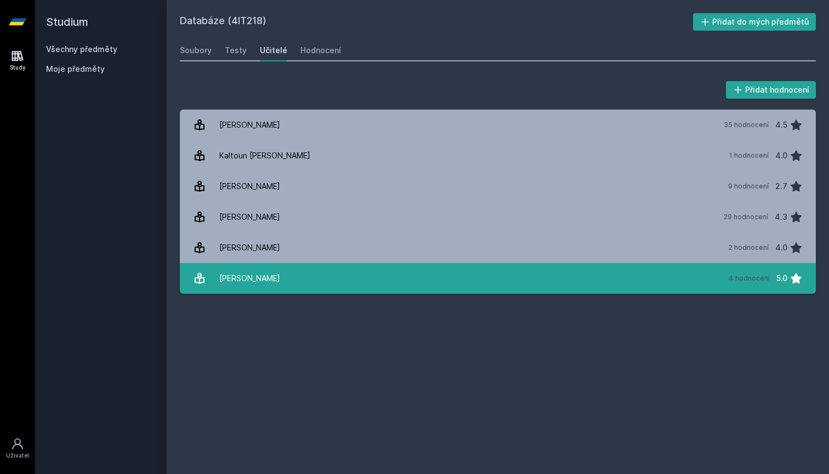  Describe the element at coordinates (748, 248) in the screenshot. I see `div: 2 hodnocení` at that location.